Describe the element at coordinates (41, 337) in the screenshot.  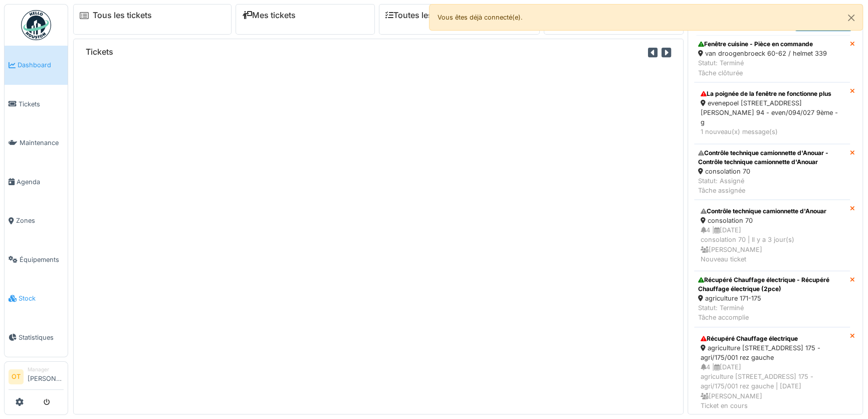
I see `span: Statistiques` at that location.